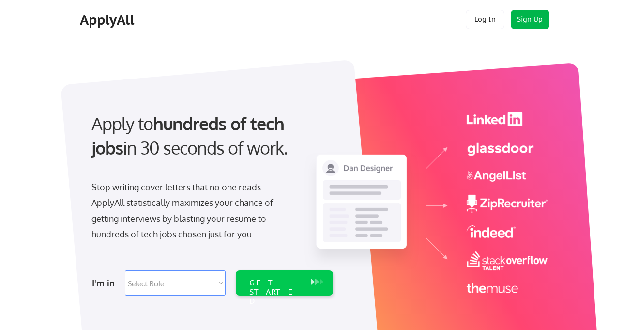  Describe the element at coordinates (275, 292) in the screenshot. I see `div: GET STARTED` at that location.